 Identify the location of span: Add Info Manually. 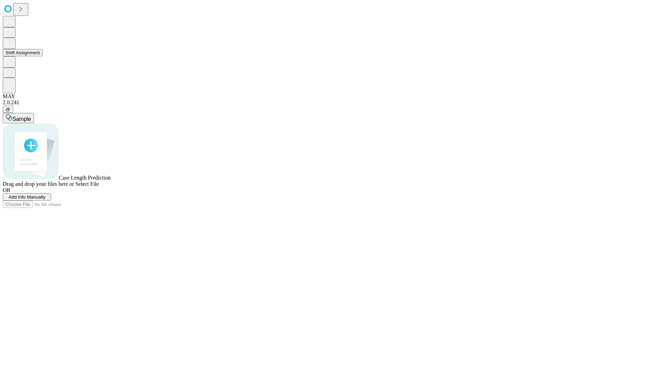
(27, 197).